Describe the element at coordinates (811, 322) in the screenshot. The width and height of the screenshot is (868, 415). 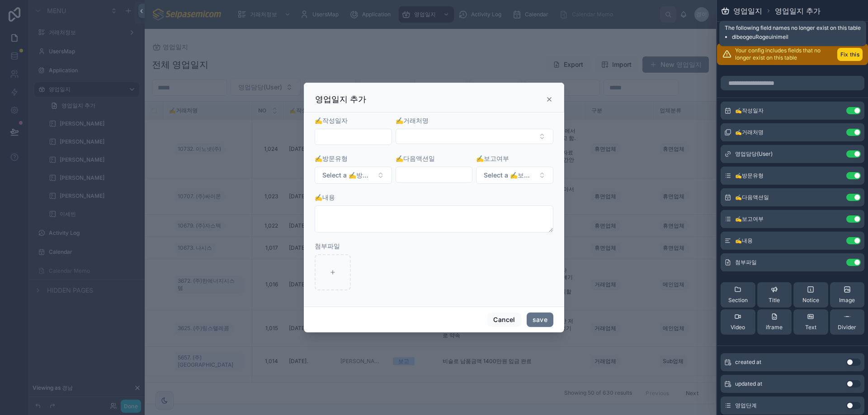
I see `button: Text` at that location.